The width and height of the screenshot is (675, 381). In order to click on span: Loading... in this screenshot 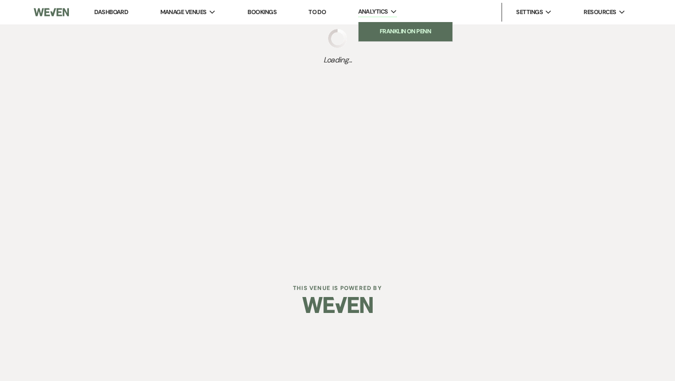, I will do `click(338, 60)`.